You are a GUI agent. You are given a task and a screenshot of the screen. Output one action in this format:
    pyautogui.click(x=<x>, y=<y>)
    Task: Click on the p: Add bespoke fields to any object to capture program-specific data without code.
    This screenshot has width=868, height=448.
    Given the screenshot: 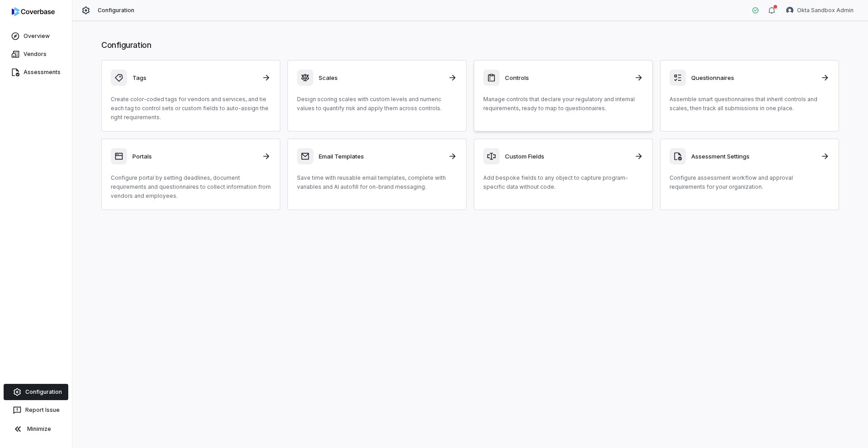 What is the action you would take?
    pyautogui.click(x=563, y=182)
    